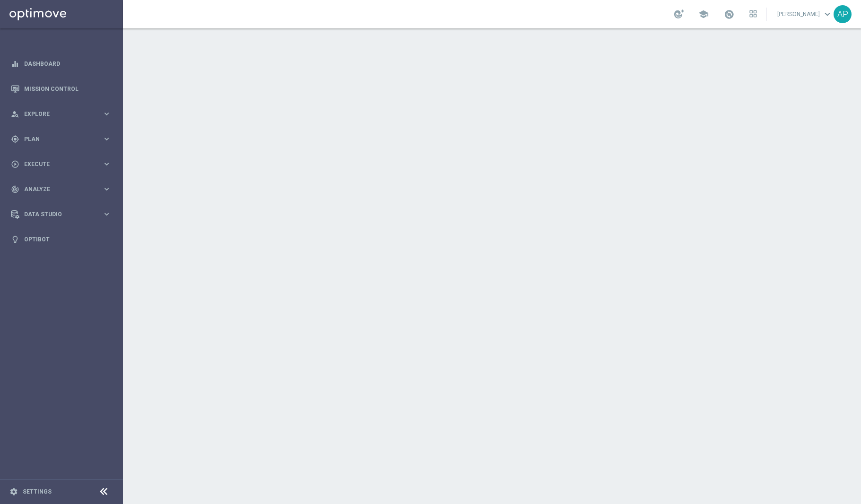  Describe the element at coordinates (828, 14) in the screenshot. I see `span: keyboard_arrow_down` at that location.